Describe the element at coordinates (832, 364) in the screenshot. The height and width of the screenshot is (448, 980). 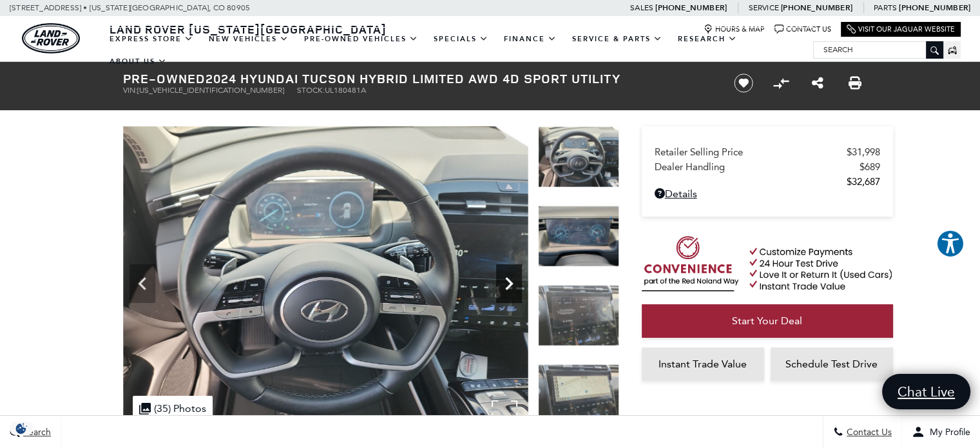
I see `a: Schedule Test Drive` at that location.